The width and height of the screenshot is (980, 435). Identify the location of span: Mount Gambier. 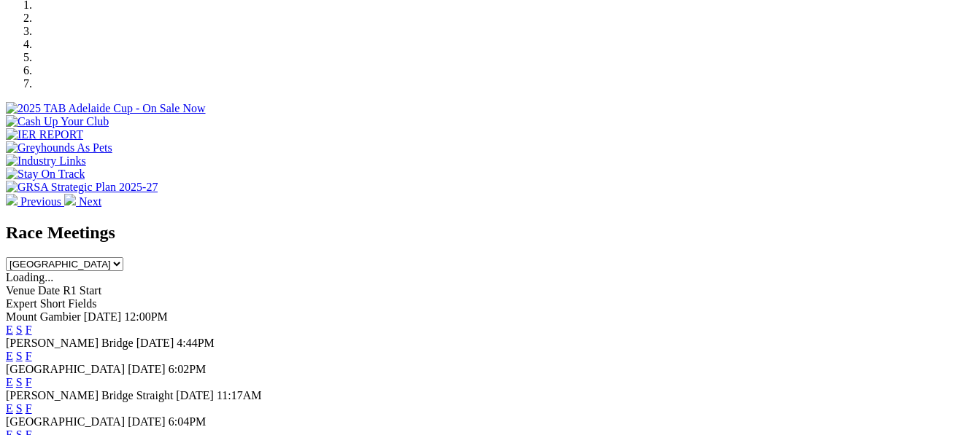
(43, 316).